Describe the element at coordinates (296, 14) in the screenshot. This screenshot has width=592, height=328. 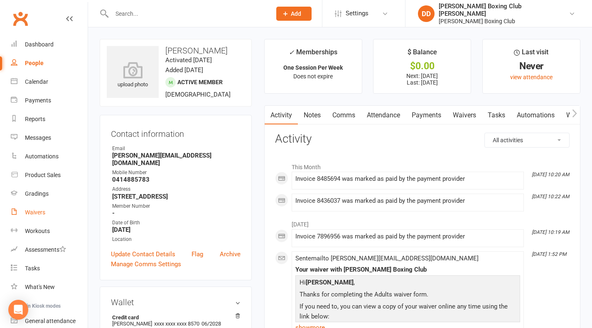
I see `span: Add` at that location.